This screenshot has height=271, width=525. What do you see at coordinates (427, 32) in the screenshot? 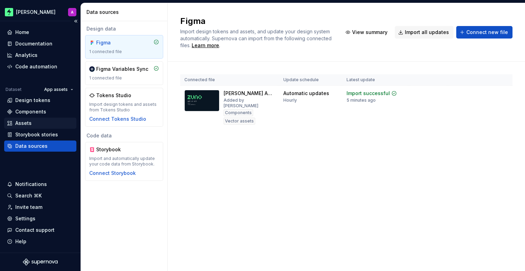
I see `span: Import all updates` at bounding box center [427, 32].